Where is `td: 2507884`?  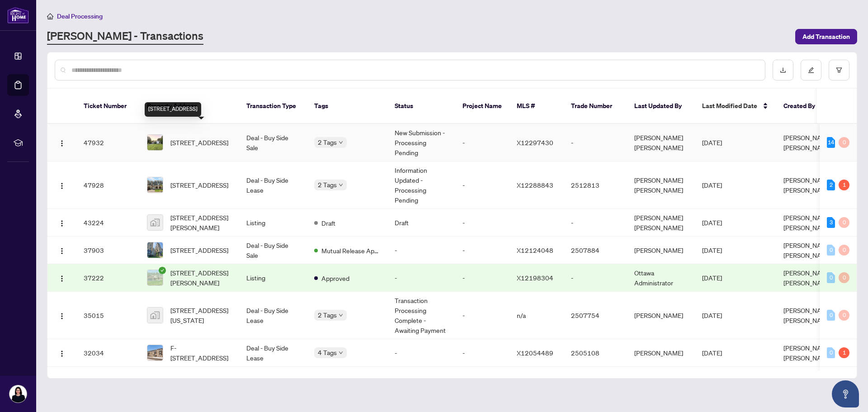
td: 2507884 is located at coordinates (595, 250).